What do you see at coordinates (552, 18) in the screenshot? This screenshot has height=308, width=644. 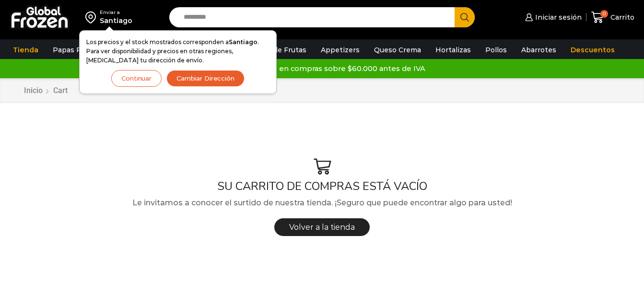 I see `a: Iniciar sesión` at bounding box center [552, 18].